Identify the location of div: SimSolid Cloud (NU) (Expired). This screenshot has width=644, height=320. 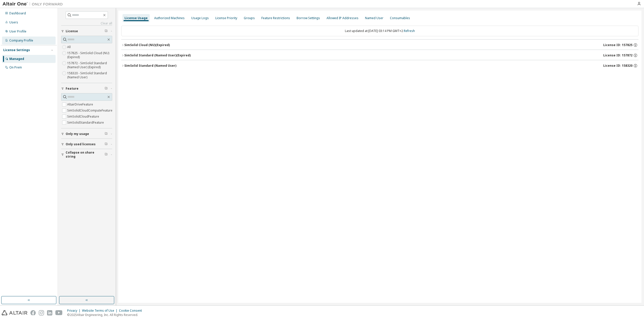
(147, 45).